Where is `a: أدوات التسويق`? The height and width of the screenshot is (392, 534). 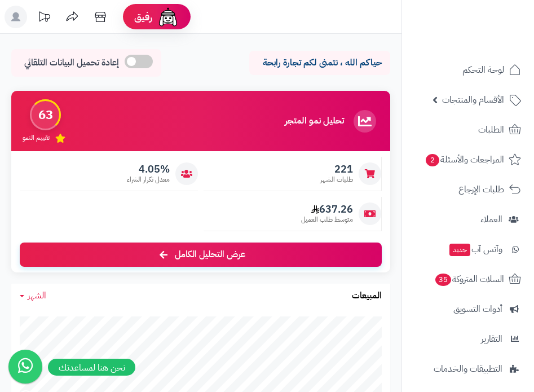 a: أدوات التسويق is located at coordinates (468, 309).